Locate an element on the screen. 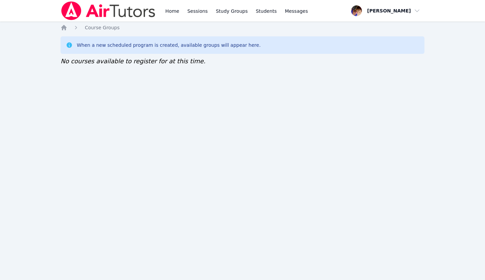  span: Messages is located at coordinates (296, 11).